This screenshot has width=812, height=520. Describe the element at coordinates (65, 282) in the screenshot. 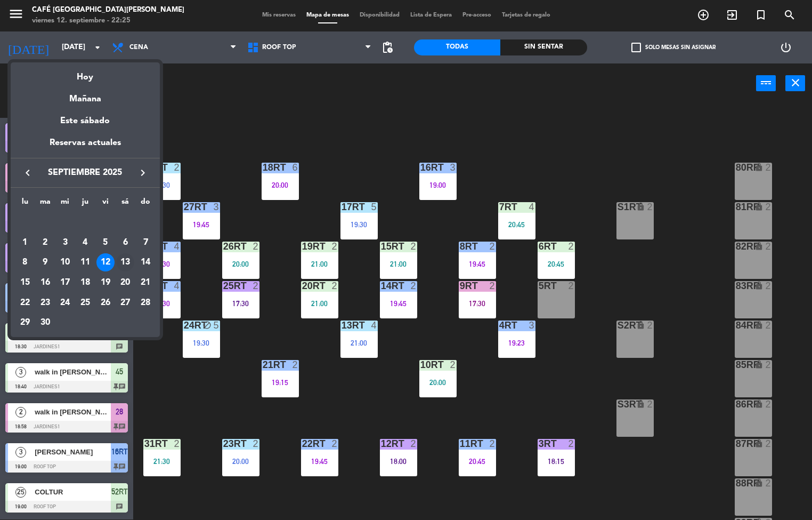

I see `div: 17` at that location.